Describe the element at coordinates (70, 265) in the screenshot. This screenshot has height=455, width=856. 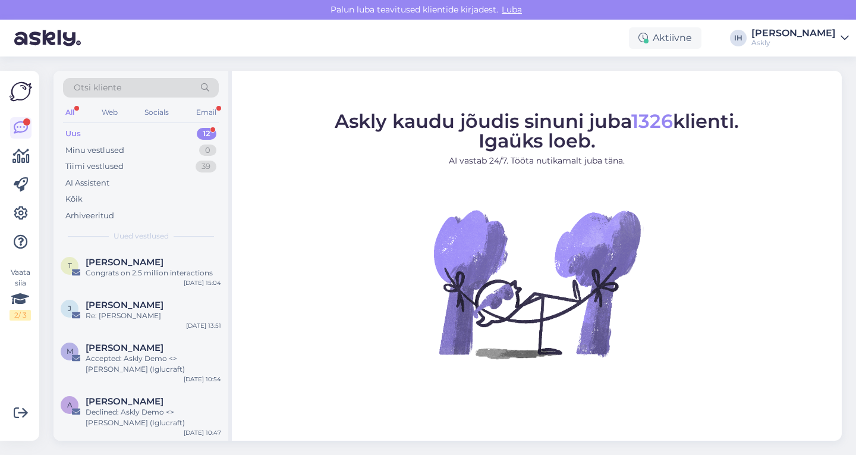
I see `span: T` at that location.